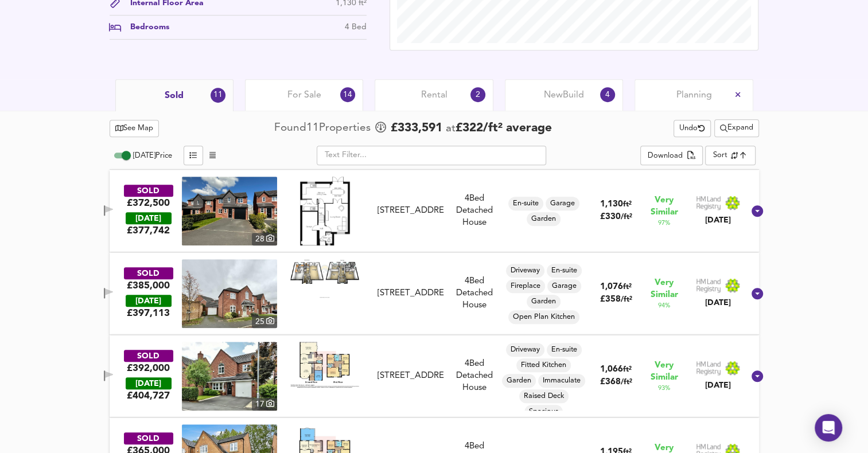 The width and height of the screenshot is (868, 453). I want to click on div: Fireplace, so click(526, 286).